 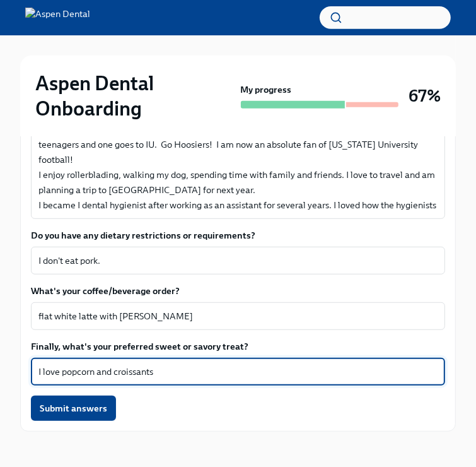 What do you see at coordinates (238, 291) in the screenshot?
I see `label: What's your coffee/beverage order?` at bounding box center [238, 291].